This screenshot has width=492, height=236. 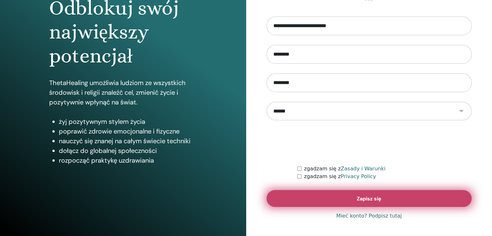 What do you see at coordinates (363, 168) in the screenshot?
I see `a: Zasady i Warunki` at bounding box center [363, 168].